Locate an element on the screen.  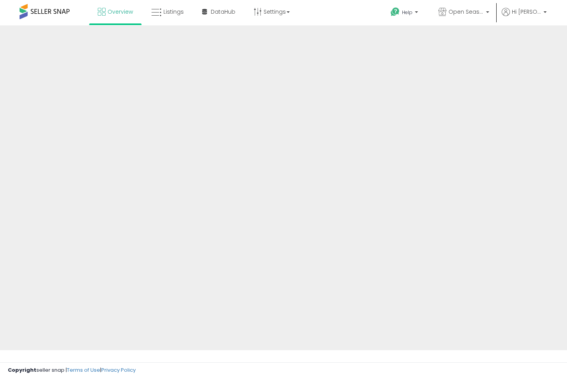
span: DataHub is located at coordinates (223, 12).